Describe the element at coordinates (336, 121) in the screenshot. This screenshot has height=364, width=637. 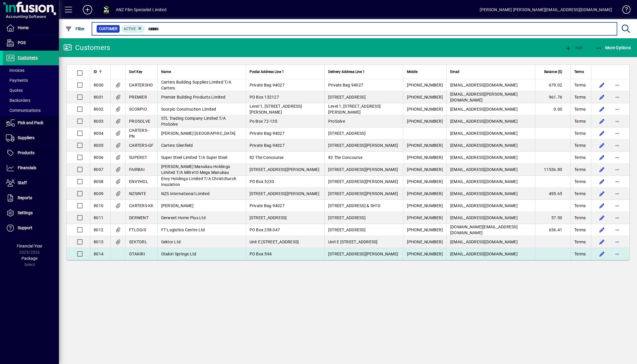
I see `span: ProSolve` at that location.